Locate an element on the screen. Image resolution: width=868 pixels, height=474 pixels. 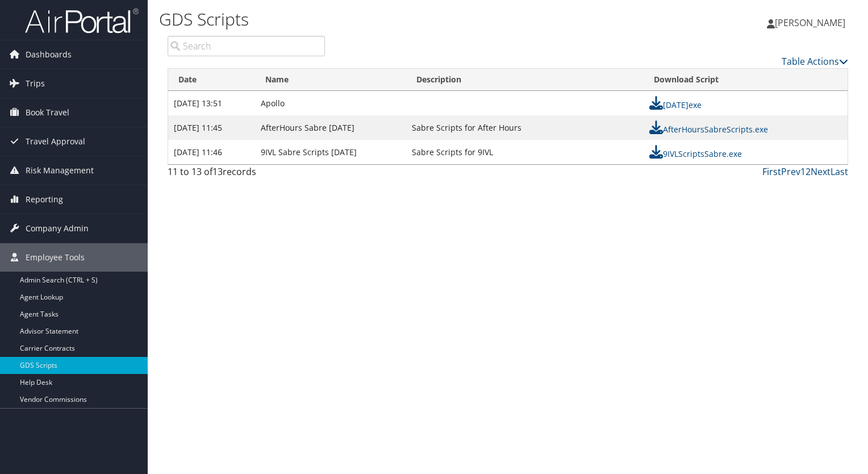
th: Download Script: activate to sort column ascending is located at coordinates (746, 79).